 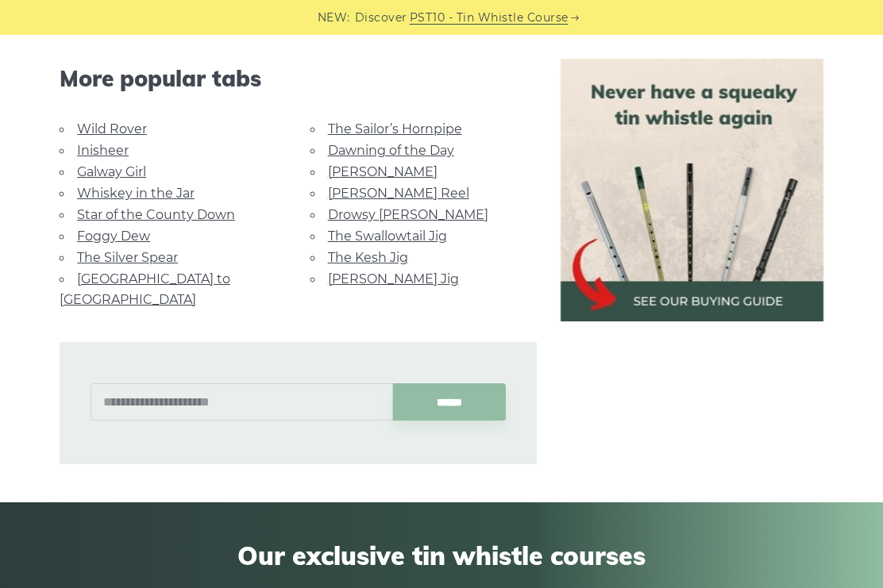 What do you see at coordinates (395, 128) in the screenshot?
I see `a: The Sailor’s Hornpipe` at bounding box center [395, 128].